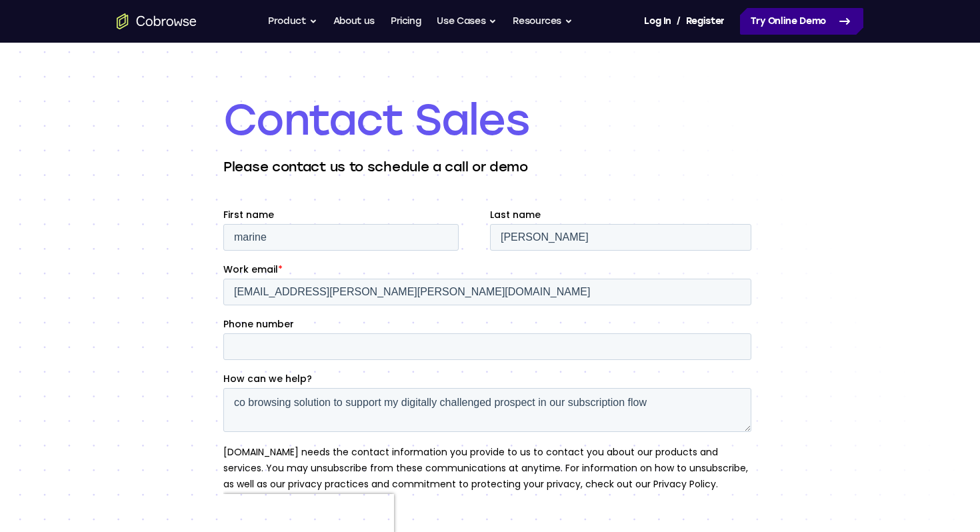 The width and height of the screenshot is (980, 532). Describe the element at coordinates (801, 22) in the screenshot. I see `a: Try Online Demo` at that location.